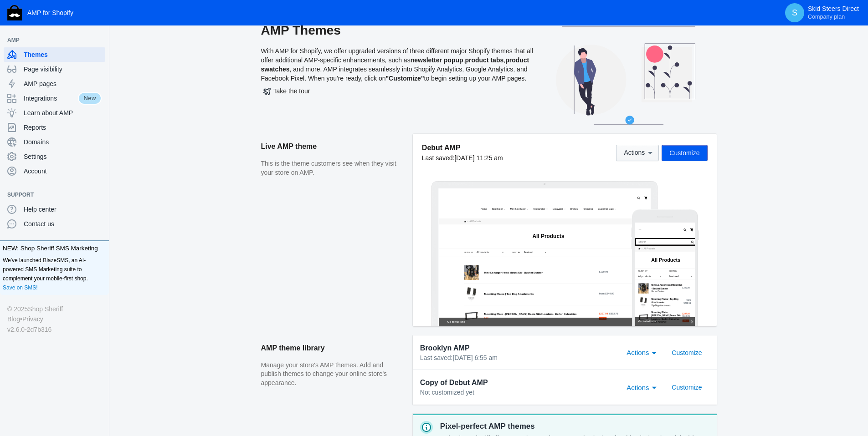 The image size is (868, 436). What do you see at coordinates (54, 98) in the screenshot?
I see `a: IntegrationsNew` at bounding box center [54, 98].